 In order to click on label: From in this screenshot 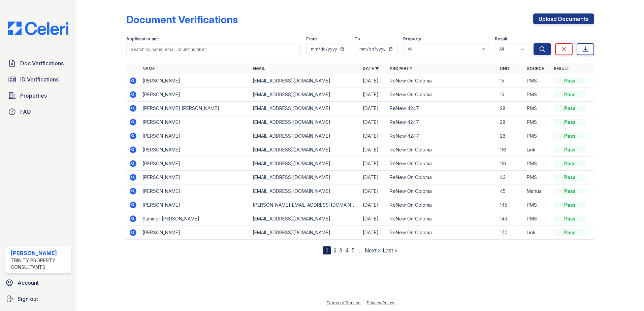, I will do `click(311, 39)`.